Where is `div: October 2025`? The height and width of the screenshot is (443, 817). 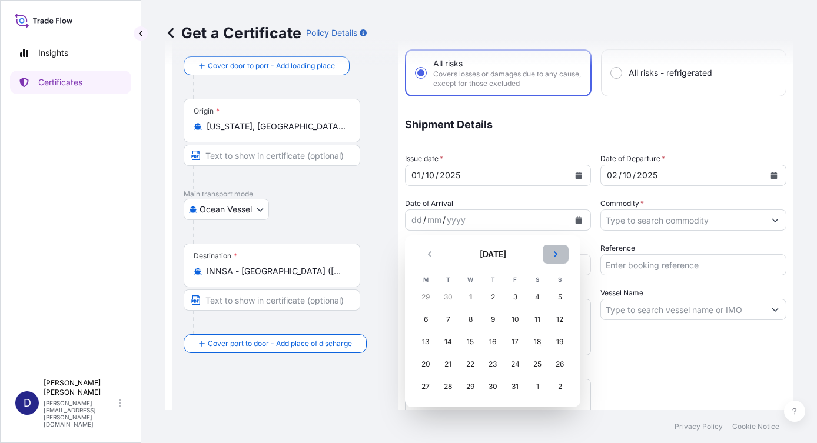 div: October 2025 is located at coordinates (493, 322).